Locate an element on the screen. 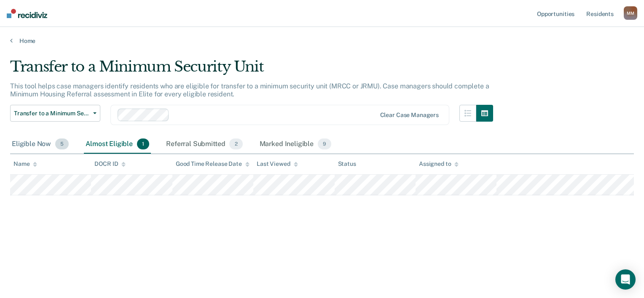 The image size is (644, 298). span: 2 is located at coordinates (236, 144).